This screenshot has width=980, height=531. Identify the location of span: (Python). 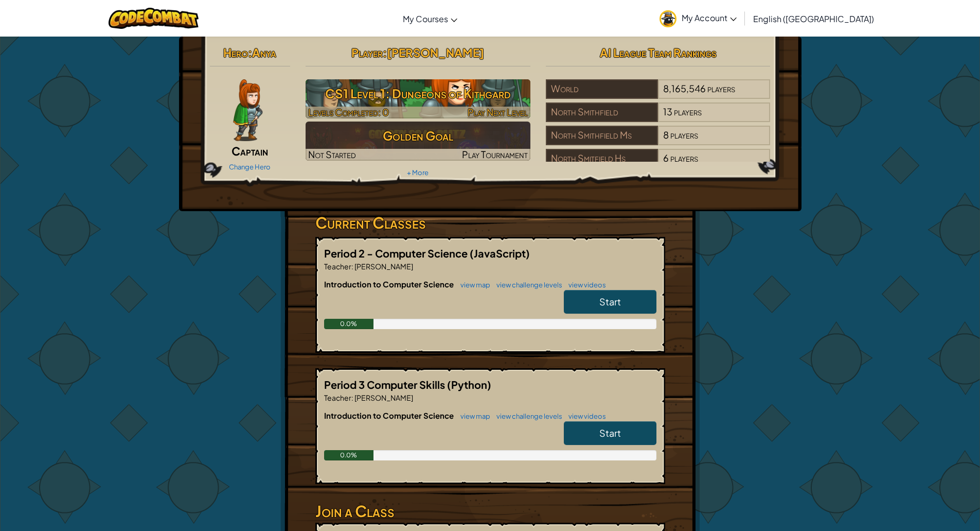
(470, 384).